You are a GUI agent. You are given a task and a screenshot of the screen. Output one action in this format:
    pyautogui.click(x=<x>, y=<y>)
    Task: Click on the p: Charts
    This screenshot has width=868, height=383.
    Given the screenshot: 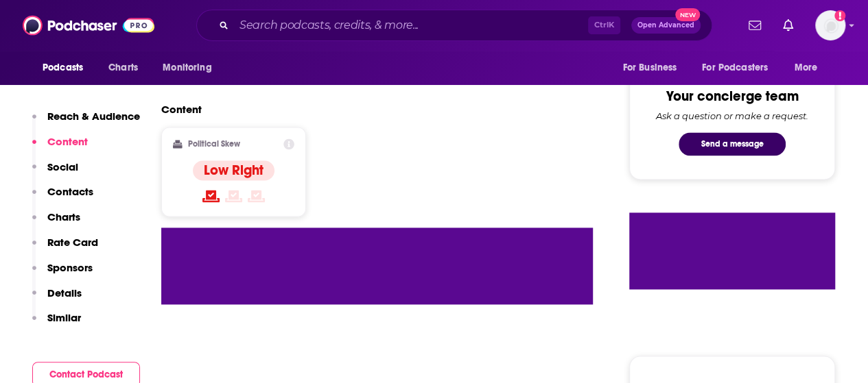 What is the action you would take?
    pyautogui.click(x=64, y=217)
    